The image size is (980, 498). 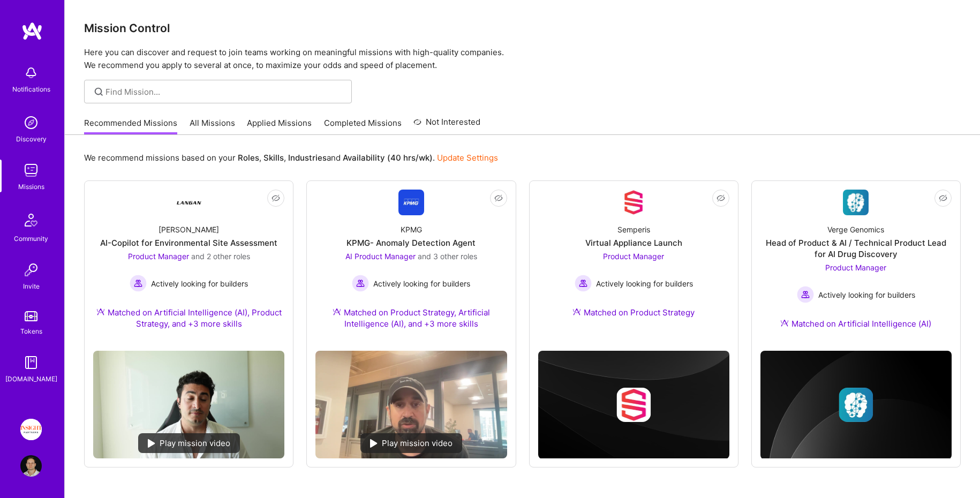 I want to click on a: Applied Missions, so click(x=279, y=126).